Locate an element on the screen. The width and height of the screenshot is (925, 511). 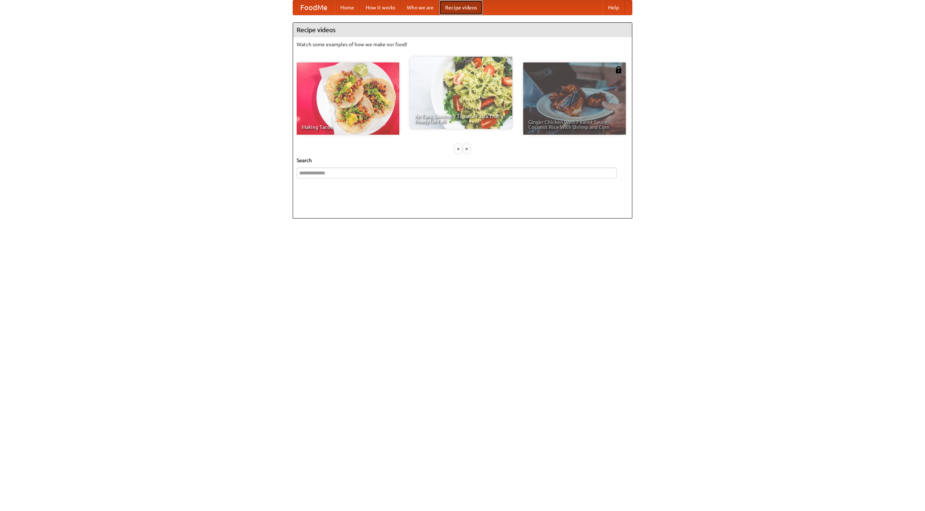
span: An Easy, Summery Tomato Pasta That's Ready for Fall is located at coordinates (461, 119).